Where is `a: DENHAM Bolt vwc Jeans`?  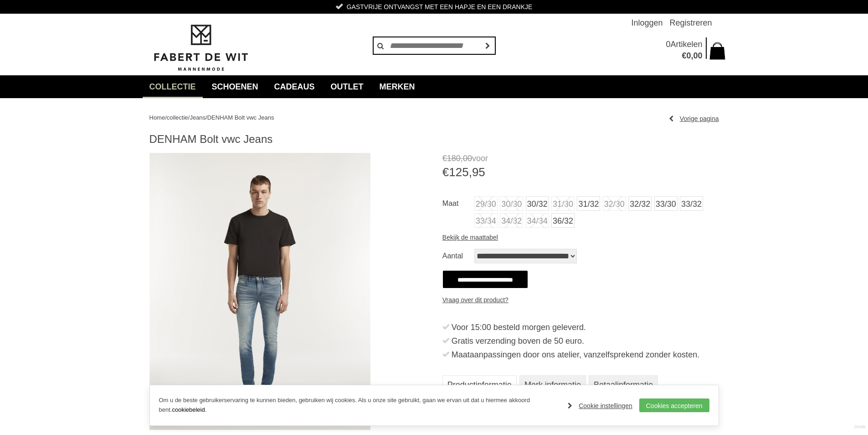 a: DENHAM Bolt vwc Jeans is located at coordinates (241, 117).